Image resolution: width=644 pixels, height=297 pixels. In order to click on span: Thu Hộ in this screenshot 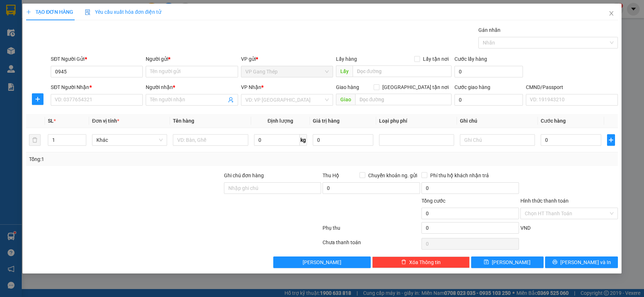, I will do `click(331, 176)`.